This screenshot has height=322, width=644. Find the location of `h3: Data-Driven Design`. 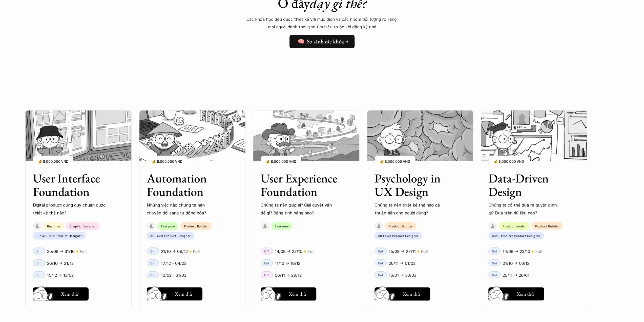

h3: Data-Driven Design is located at coordinates (528, 185).